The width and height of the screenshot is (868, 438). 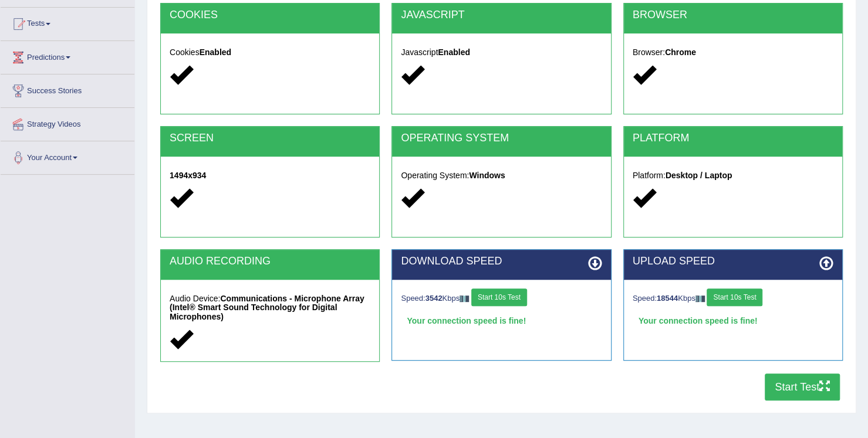 What do you see at coordinates (699, 176) in the screenshot?
I see `strong: Desktop / Laptop` at bounding box center [699, 176].